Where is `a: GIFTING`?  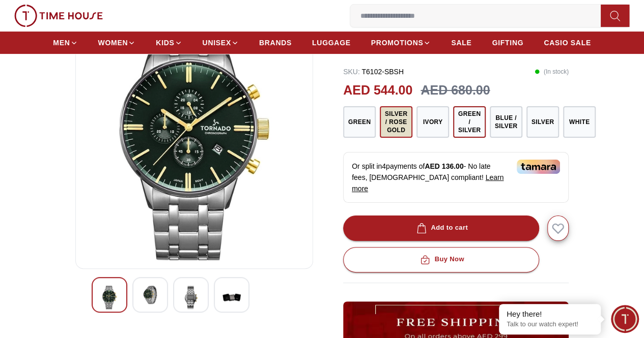
a: GIFTING is located at coordinates (508, 43).